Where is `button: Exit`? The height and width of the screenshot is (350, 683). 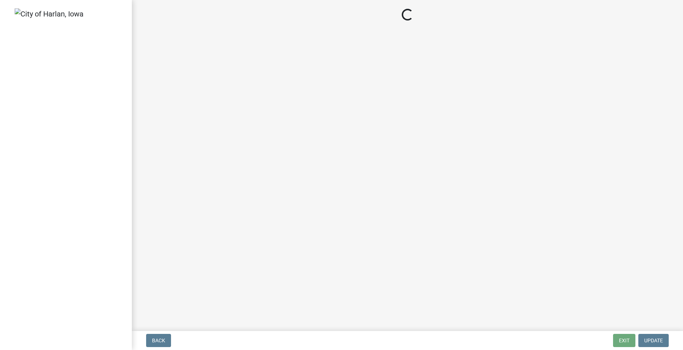
button: Exit is located at coordinates (624, 341).